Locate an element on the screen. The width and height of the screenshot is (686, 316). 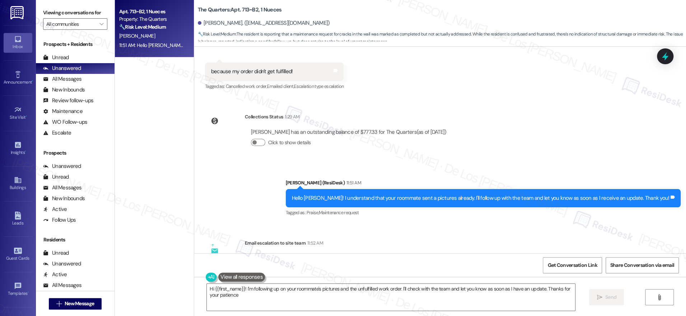
span: Get Conversation Link is located at coordinates (572, 265).